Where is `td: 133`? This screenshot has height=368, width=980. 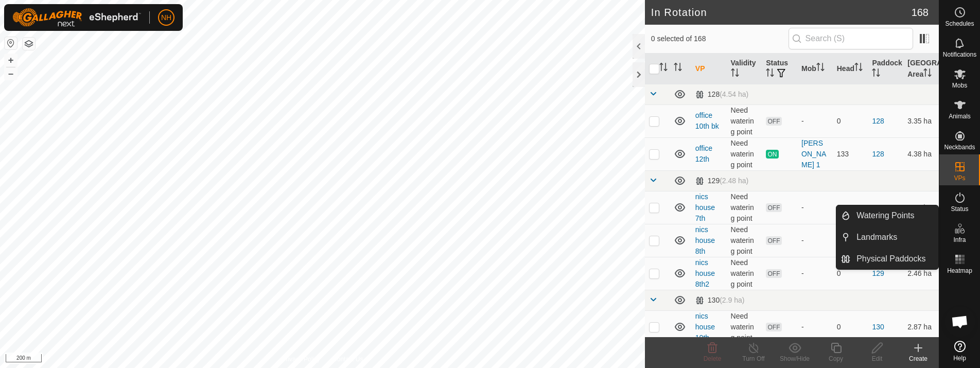 td: 133 is located at coordinates (850, 154).